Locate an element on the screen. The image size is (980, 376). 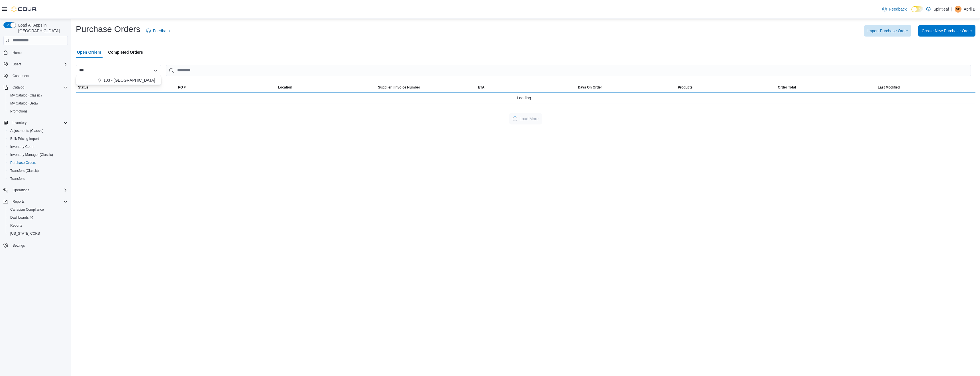
a: Customers is located at coordinates (21, 76).